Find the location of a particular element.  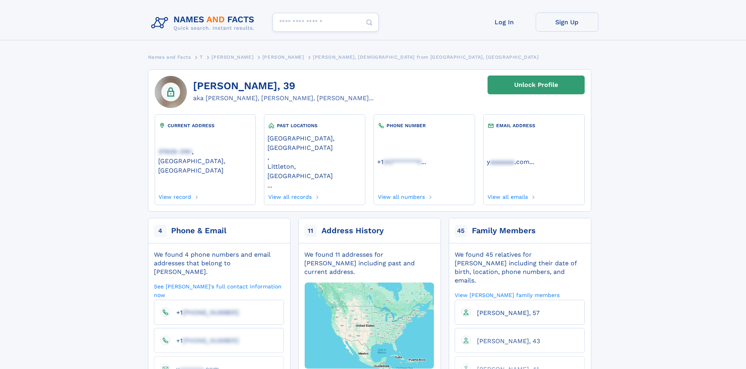

span: 11 is located at coordinates (311, 231).